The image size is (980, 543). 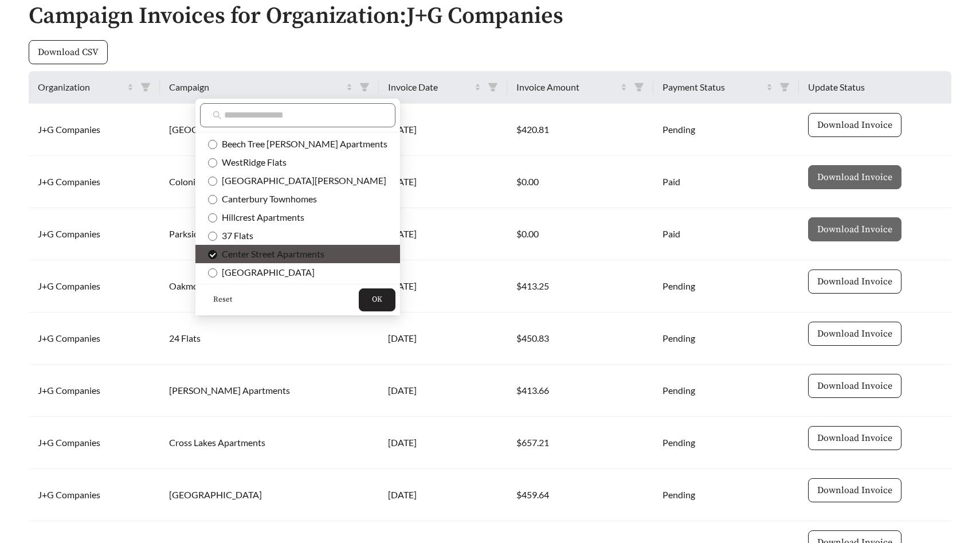 I want to click on td: Cross Lakes Apartments, so click(x=270, y=443).